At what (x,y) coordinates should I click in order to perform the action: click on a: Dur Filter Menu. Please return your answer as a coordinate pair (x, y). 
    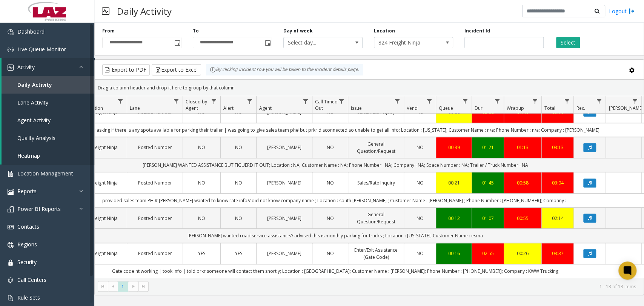
    Looking at the image, I should click on (497, 101).